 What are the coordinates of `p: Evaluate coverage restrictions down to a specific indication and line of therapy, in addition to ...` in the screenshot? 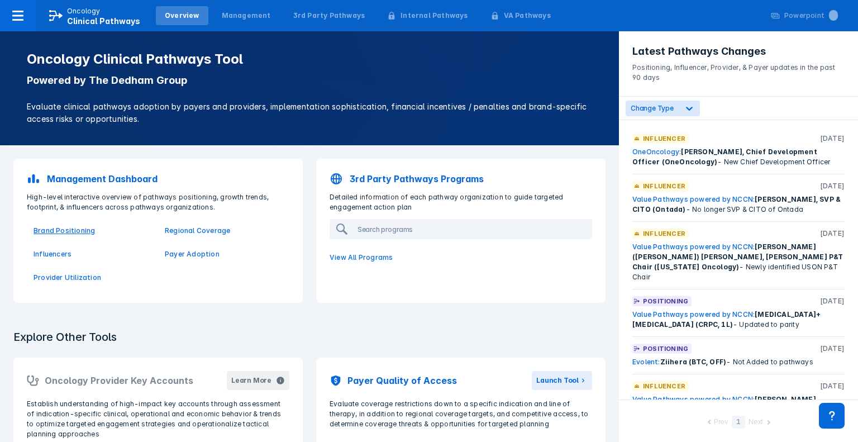 It's located at (461, 414).